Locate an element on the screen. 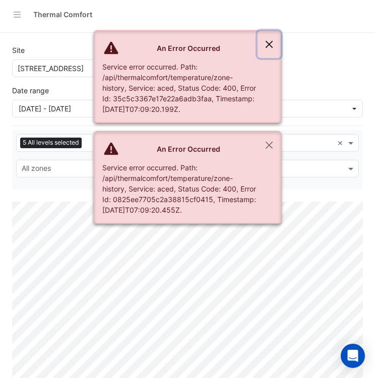 The width and height of the screenshot is (375, 378). label: Site is located at coordinates (18, 50).